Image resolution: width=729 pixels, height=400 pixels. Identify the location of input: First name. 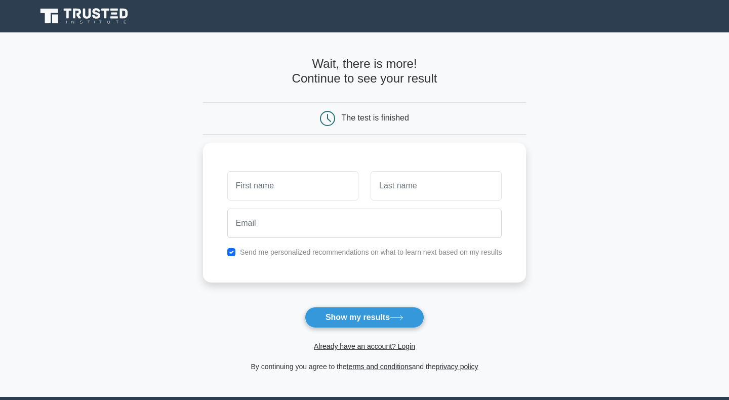
(293, 186).